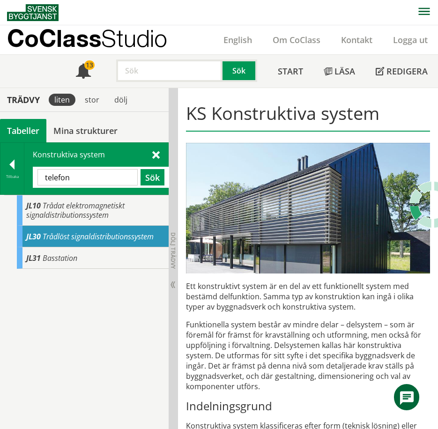 The image size is (438, 429). Describe the element at coordinates (33, 258) in the screenshot. I see `span: JL31` at that location.